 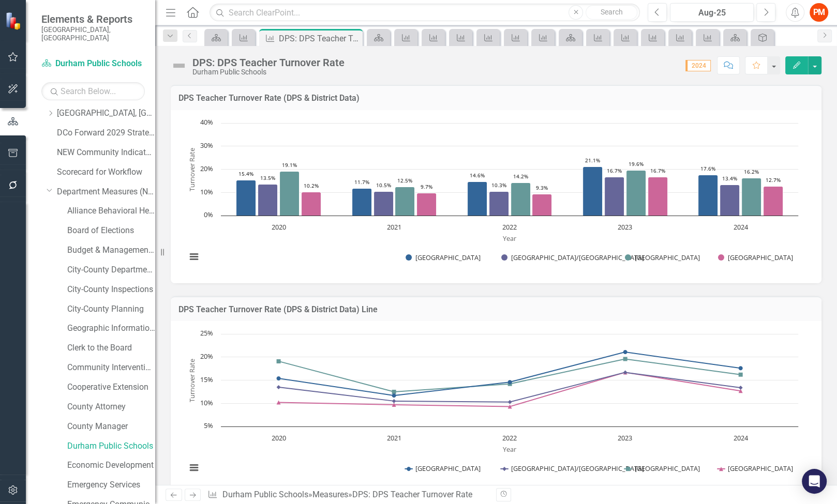 What do you see at coordinates (330, 494) in the screenshot?
I see `a: Measures` at bounding box center [330, 494].